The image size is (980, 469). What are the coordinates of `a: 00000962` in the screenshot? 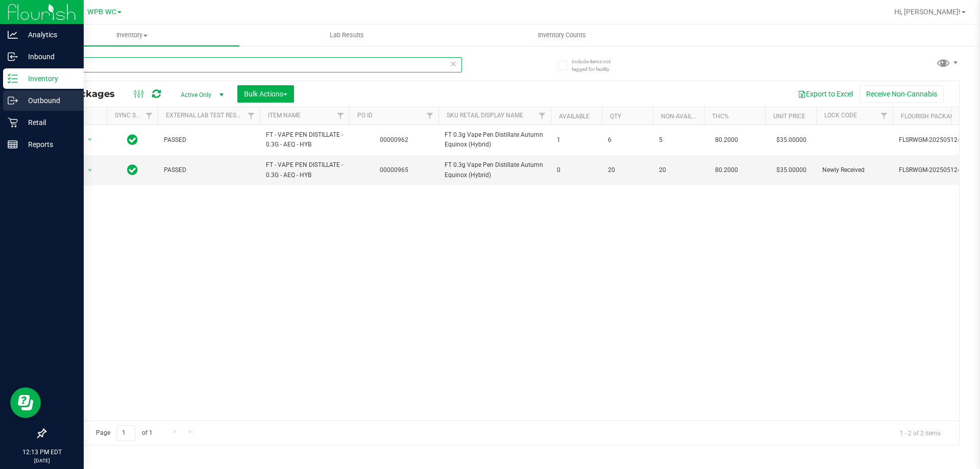 It's located at (394, 140).